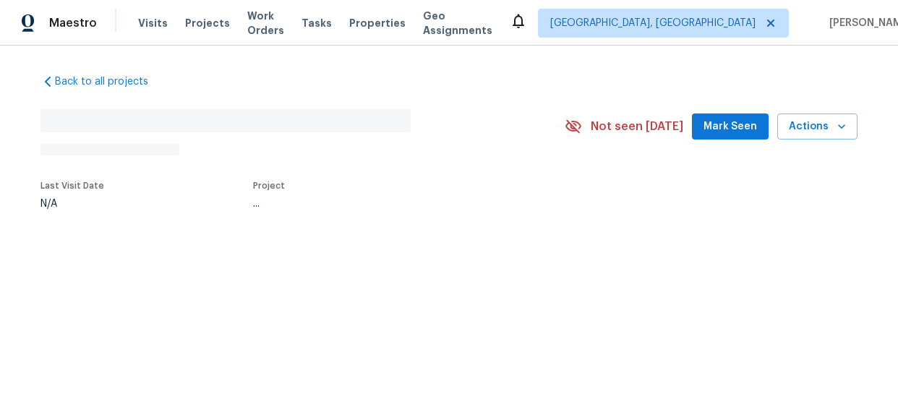 The image size is (898, 399). Describe the element at coordinates (817, 127) in the screenshot. I see `span: Actions` at that location.